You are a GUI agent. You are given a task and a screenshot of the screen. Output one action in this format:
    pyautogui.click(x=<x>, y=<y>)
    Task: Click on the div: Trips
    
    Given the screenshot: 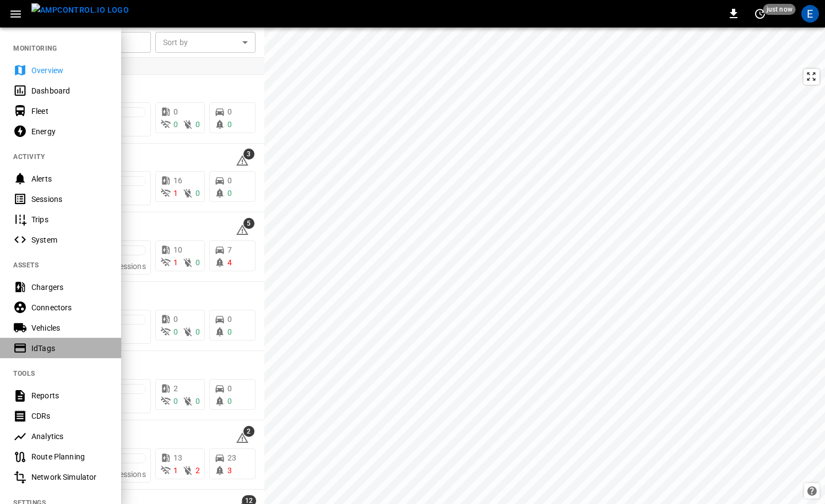 What is the action you would take?
    pyautogui.click(x=70, y=220)
    